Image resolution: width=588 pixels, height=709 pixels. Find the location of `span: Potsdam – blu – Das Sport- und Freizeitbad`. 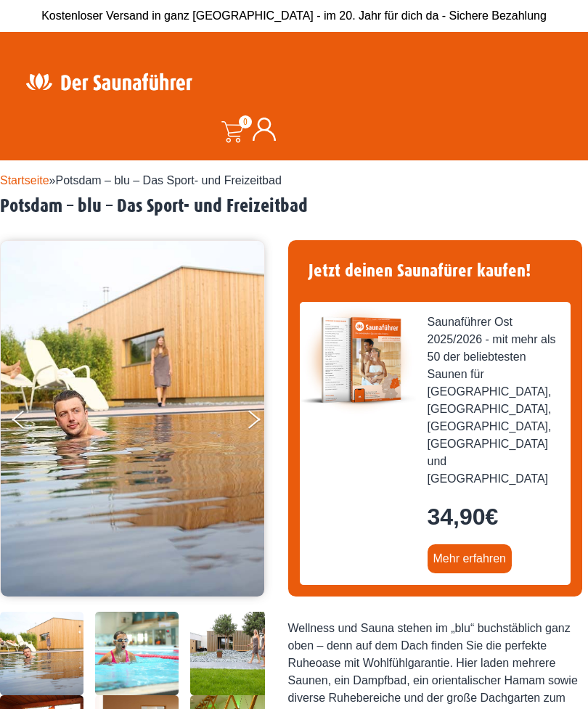

span: Potsdam – blu – Das Sport- und Freizeitbad is located at coordinates (168, 180).